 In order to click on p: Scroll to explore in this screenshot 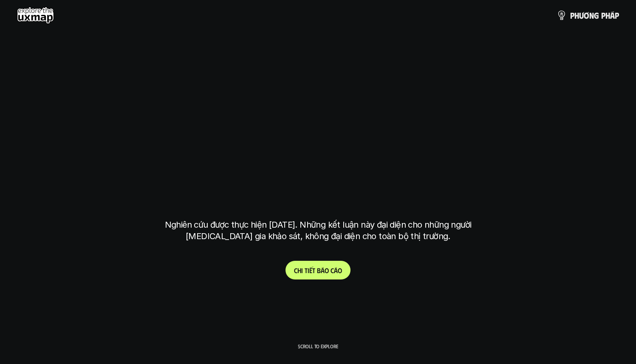, I will do `click(318, 346)`.